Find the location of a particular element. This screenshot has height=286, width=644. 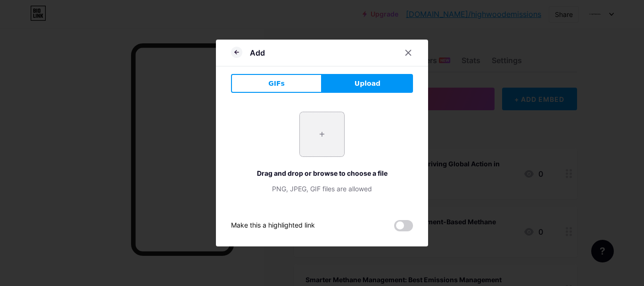

span: GIFs is located at coordinates (277, 83).